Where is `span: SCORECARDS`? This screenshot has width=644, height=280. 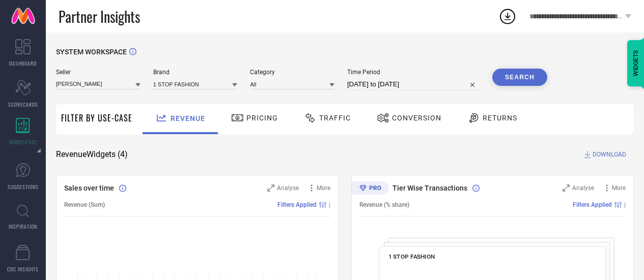 span: SCORECARDS is located at coordinates (23, 104).